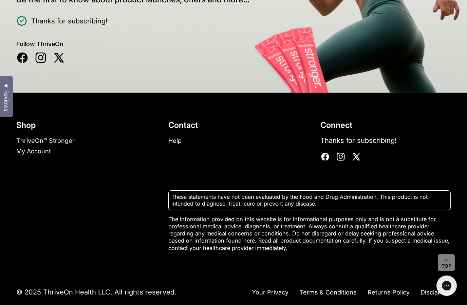 Image resolution: width=467 pixels, height=305 pixels. I want to click on a: ThriveOn™ Stronger, so click(45, 140).